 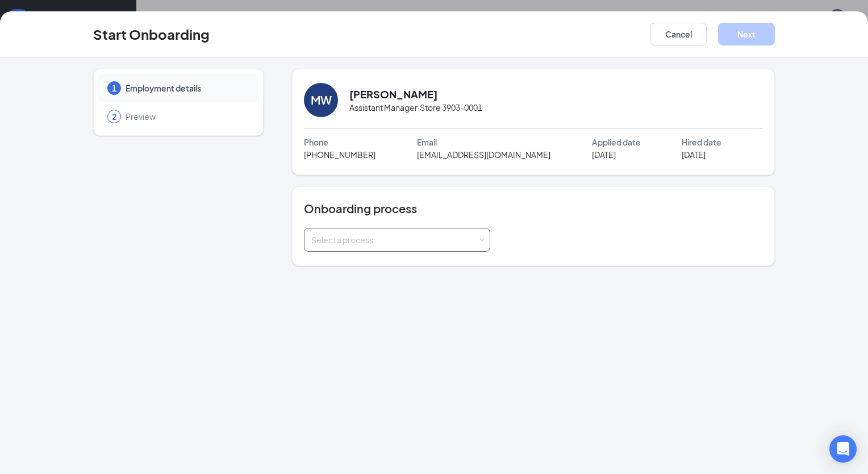 What do you see at coordinates (843, 449) in the screenshot?
I see `div: Open Intercom Messenger` at bounding box center [843, 449].